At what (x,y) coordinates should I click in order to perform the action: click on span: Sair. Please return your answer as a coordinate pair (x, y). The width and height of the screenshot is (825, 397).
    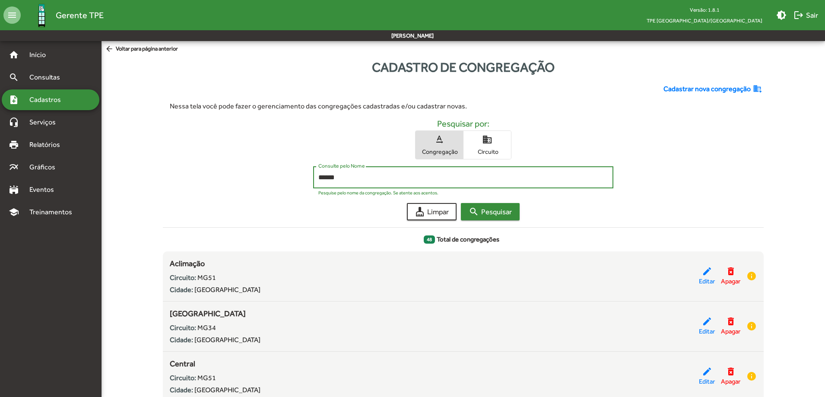
    Looking at the image, I should click on (805, 15).